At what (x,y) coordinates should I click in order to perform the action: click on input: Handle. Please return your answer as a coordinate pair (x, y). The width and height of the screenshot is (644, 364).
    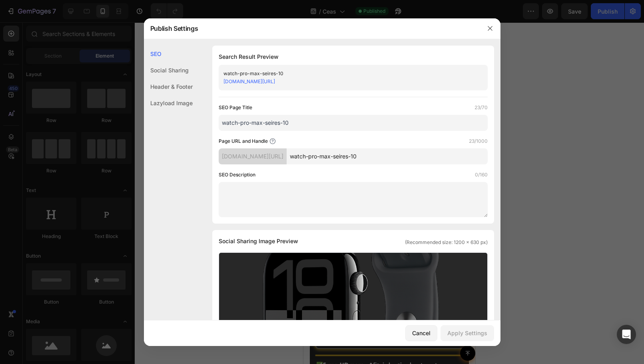
    Looking at the image, I should click on (387, 156).